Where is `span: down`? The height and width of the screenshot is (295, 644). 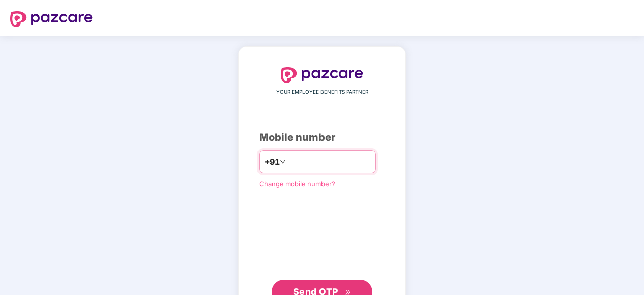
span: down is located at coordinates (283, 162).